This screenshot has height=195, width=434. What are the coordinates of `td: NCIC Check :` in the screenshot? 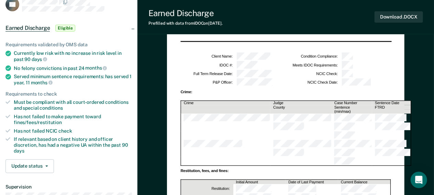 It's located at (312, 74).